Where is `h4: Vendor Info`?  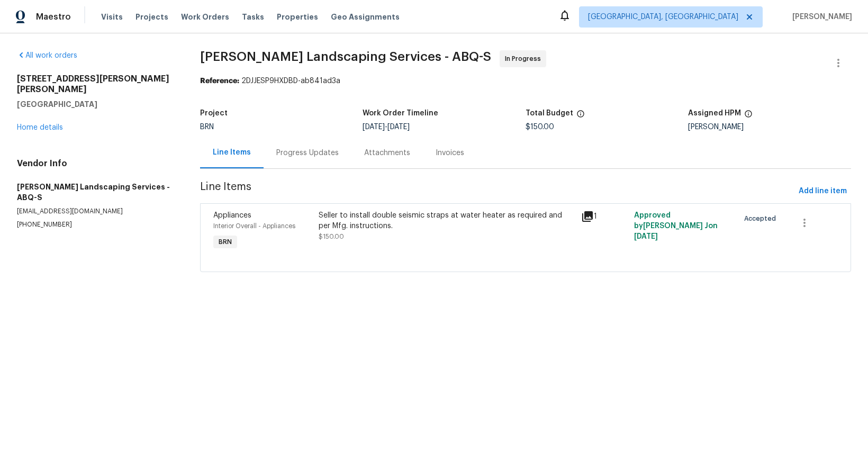
h4: Vendor Info is located at coordinates (96, 163).